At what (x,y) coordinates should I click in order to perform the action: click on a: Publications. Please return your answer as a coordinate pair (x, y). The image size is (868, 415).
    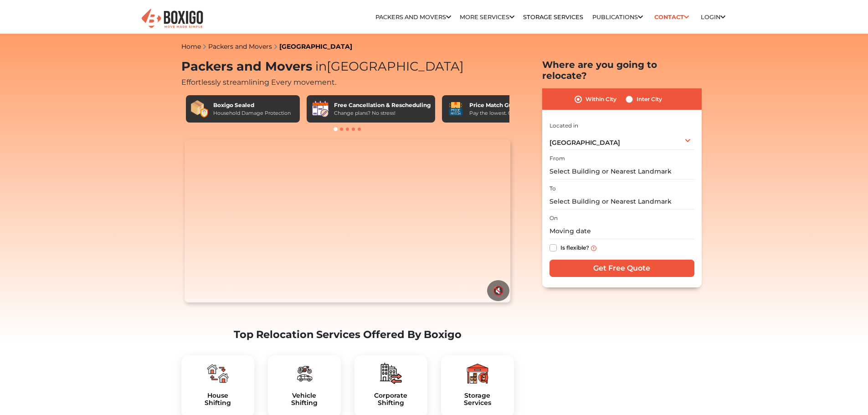
    Looking at the image, I should click on (617, 17).